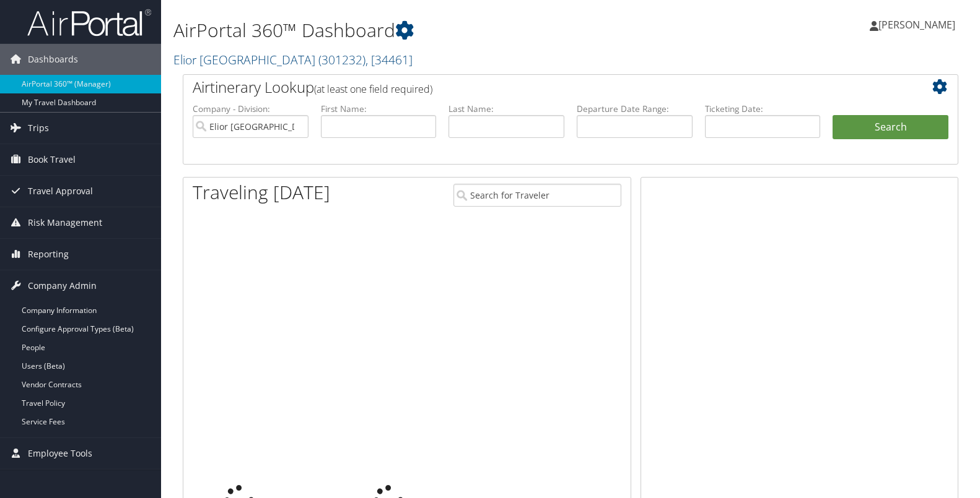  Describe the element at coordinates (60, 453) in the screenshot. I see `span: Employee Tools` at that location.